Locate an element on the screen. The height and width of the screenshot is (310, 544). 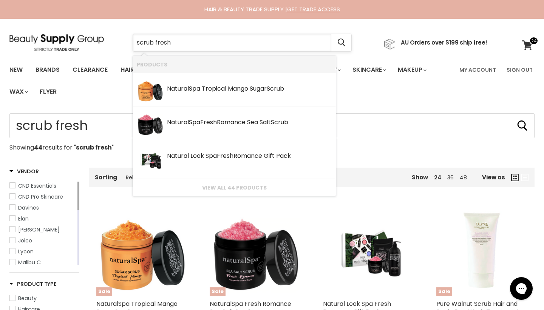
a: NaturalSpa Fresh Romance Sea Salt ScrubSale is located at coordinates (255, 251).